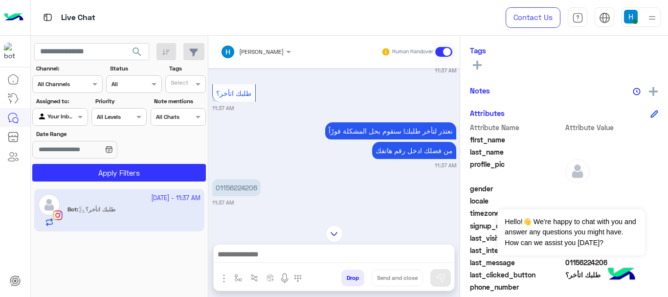 The image size is (668, 297). Describe the element at coordinates (334, 233) in the screenshot. I see `img: scroll` at that location.